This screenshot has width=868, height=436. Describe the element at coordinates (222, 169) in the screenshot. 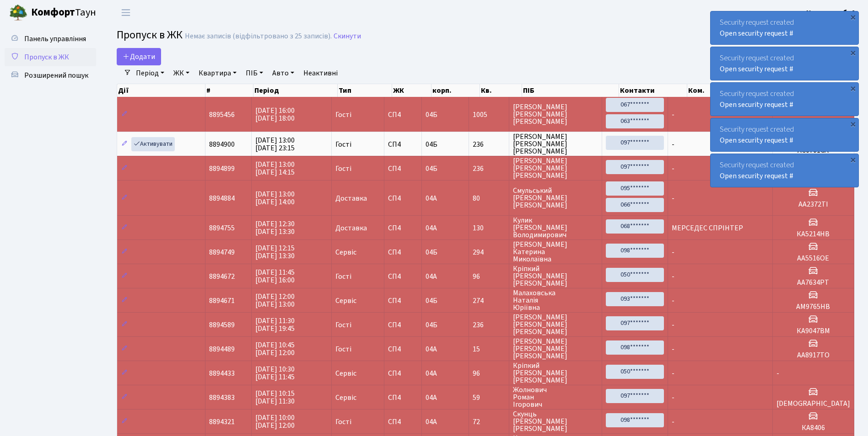

I see `span: 8894899` at that location.